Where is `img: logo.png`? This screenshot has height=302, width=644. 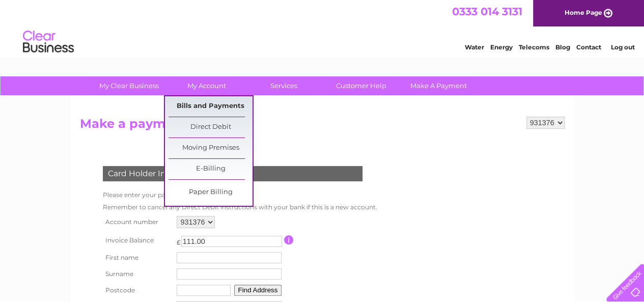
img: logo.png is located at coordinates (48, 42).